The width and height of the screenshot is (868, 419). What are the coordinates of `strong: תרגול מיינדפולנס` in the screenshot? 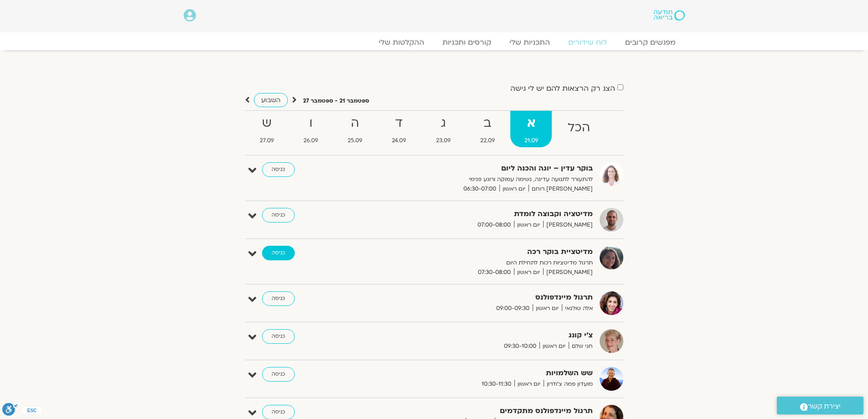 It's located at (481, 297).